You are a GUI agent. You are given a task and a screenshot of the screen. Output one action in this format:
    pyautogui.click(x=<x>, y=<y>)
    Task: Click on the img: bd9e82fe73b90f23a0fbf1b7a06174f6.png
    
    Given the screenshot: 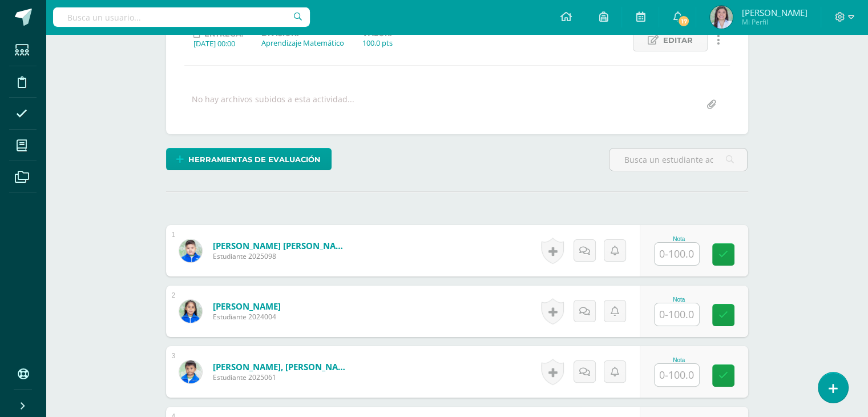 What is the action you would take?
    pyautogui.click(x=191, y=311)
    